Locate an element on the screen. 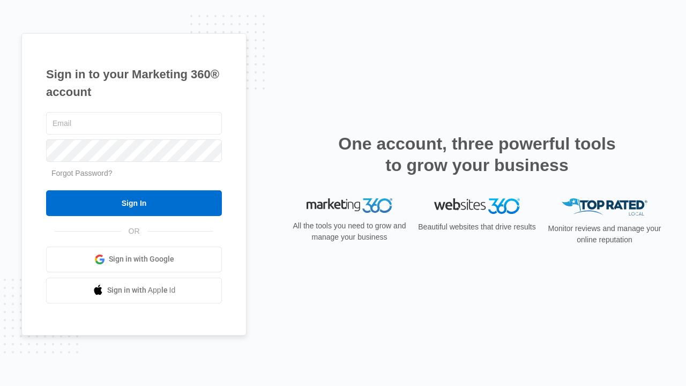  input: Sign In is located at coordinates (134, 203).